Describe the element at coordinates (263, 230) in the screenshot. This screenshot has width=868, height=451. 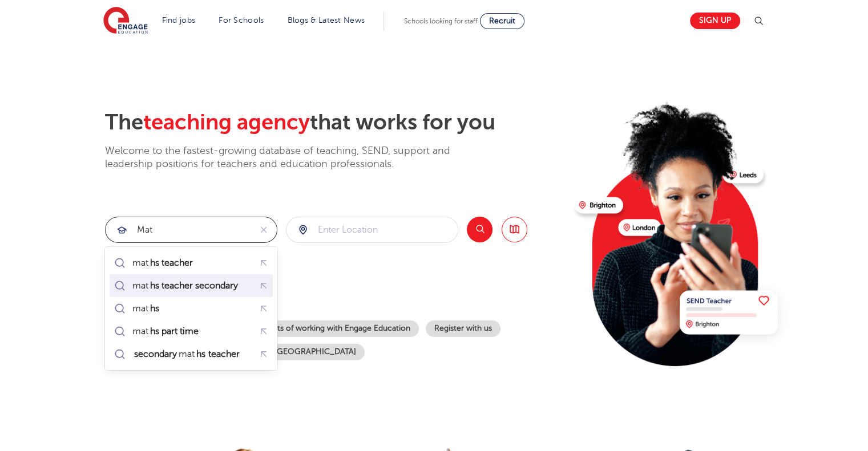
I see `button: Clear` at that location.